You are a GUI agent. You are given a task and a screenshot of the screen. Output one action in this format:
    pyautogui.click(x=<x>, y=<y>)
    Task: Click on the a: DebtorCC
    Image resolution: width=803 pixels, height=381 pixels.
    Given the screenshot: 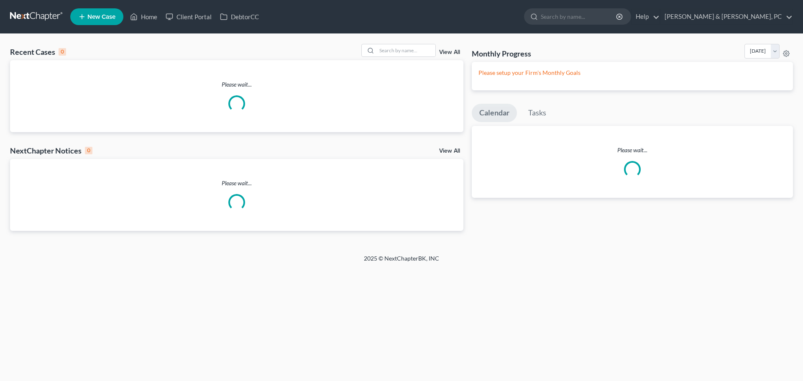 What is the action you would take?
    pyautogui.click(x=239, y=17)
    